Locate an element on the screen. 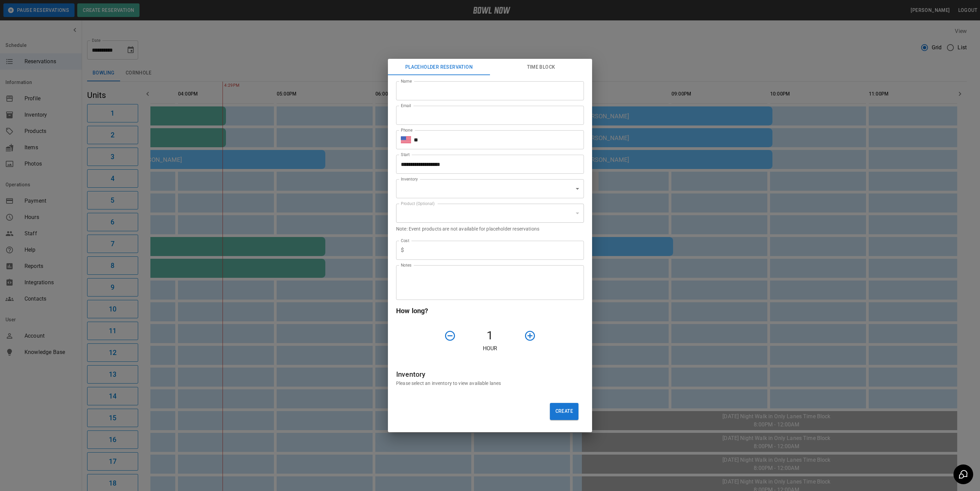  label: Start is located at coordinates (405, 155).